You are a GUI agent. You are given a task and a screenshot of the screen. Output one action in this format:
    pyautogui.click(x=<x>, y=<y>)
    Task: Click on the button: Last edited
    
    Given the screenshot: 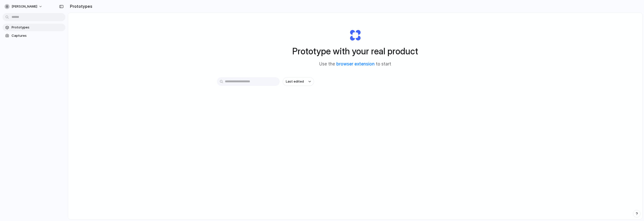 What is the action you would take?
    pyautogui.click(x=298, y=82)
    